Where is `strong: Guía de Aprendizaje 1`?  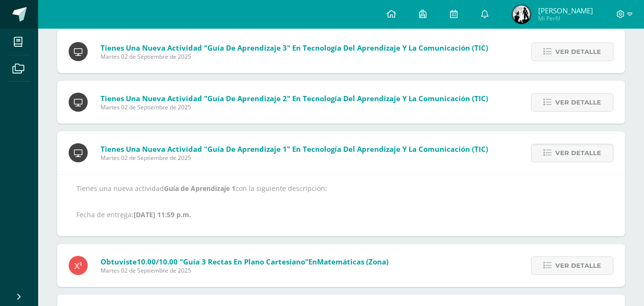 strong: Guía de Aprendizaje 1 is located at coordinates (200, 188).